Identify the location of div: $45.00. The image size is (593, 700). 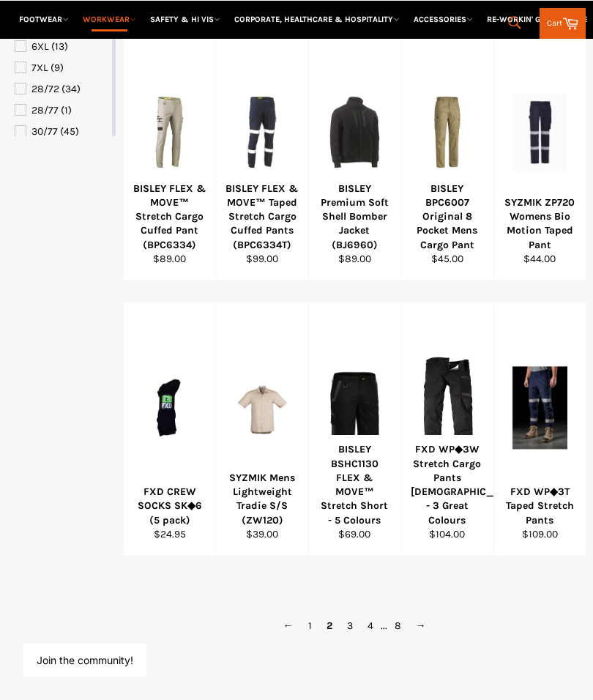
(447, 258).